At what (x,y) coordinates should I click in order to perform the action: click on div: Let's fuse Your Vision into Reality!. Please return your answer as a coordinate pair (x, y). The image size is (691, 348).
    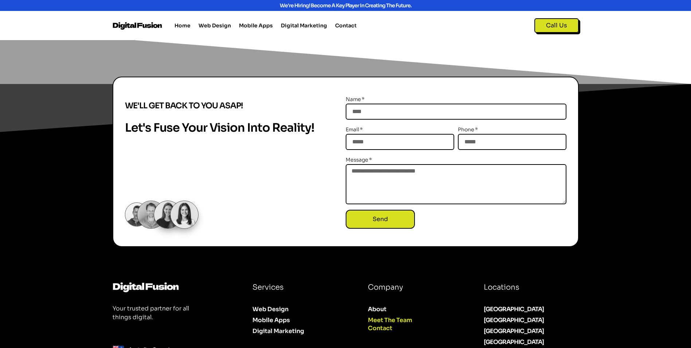
    Looking at the image, I should click on (235, 128).